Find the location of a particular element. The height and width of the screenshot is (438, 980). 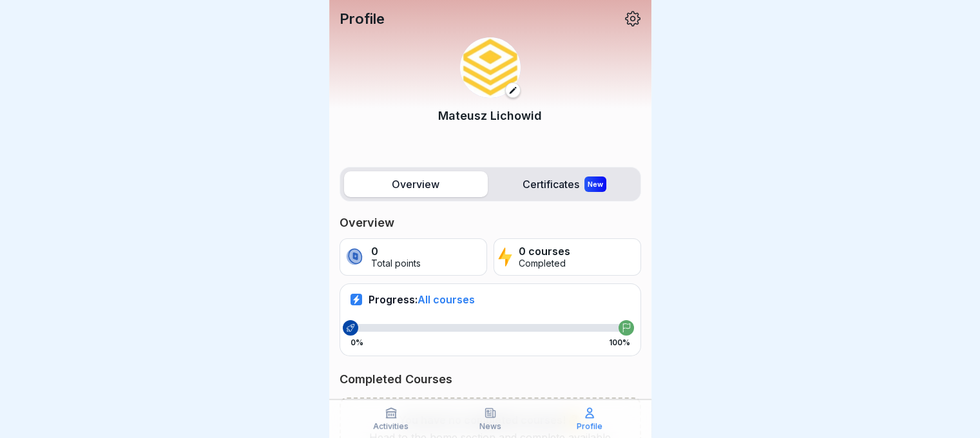

img: lqzj4kuucpkhnephc2ru2o4z.png is located at coordinates (490, 68).